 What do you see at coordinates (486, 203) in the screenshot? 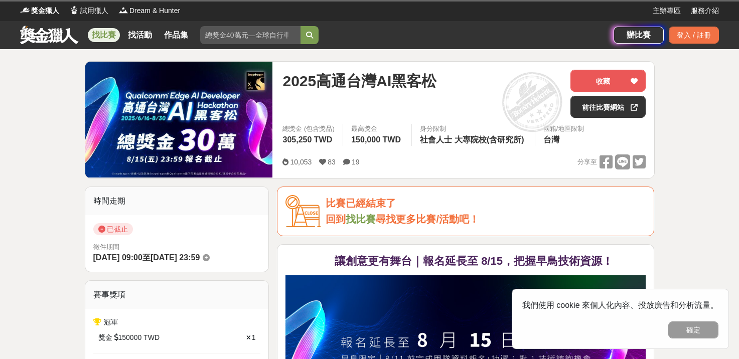
I see `div: 比賽已經結束了` at bounding box center [486, 203].